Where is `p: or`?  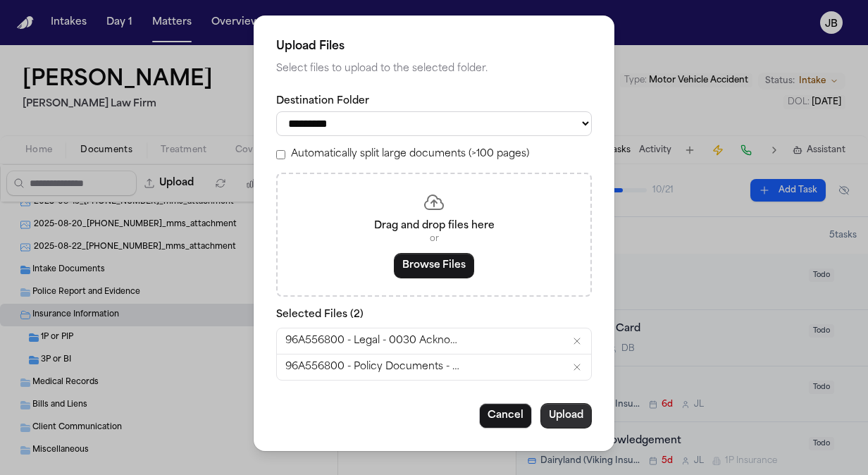
p: or is located at coordinates (434, 239).